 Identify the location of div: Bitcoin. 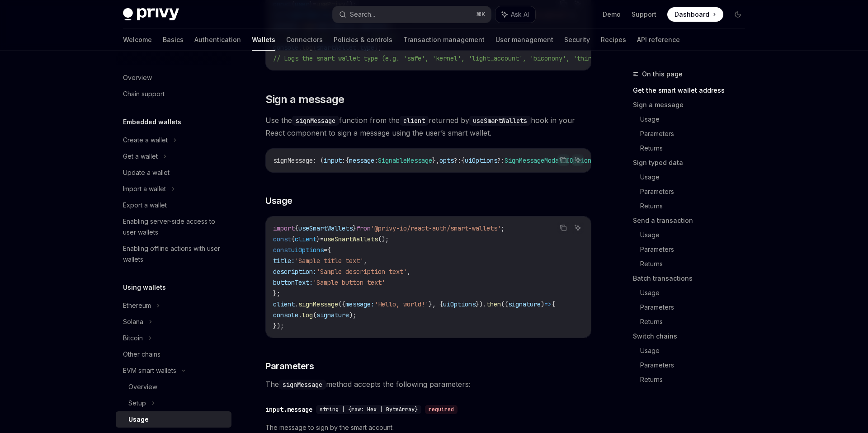
(133, 338).